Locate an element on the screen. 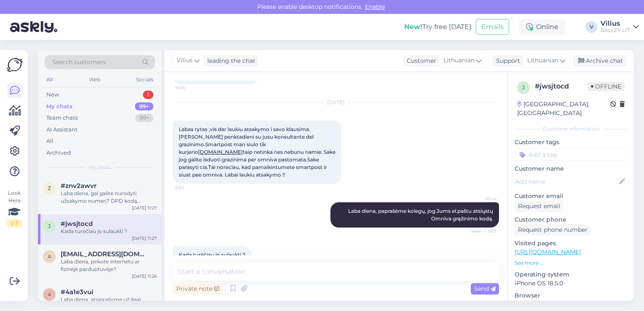  div: Look Here is located at coordinates (14, 208).